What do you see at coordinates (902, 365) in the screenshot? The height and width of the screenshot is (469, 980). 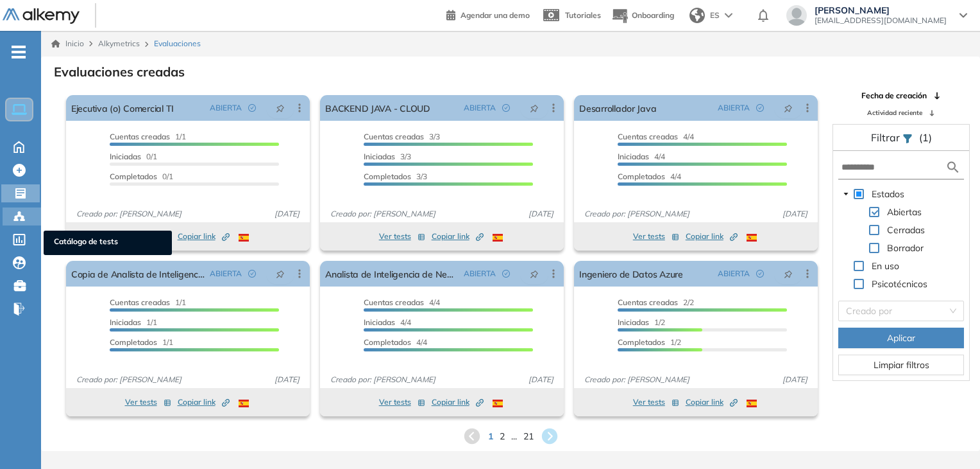 I see `span: Limpiar filtros` at bounding box center [902, 365].